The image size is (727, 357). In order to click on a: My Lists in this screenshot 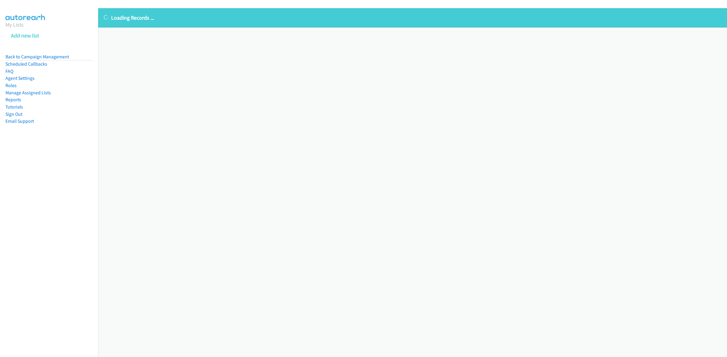, I will do `click(15, 25)`.